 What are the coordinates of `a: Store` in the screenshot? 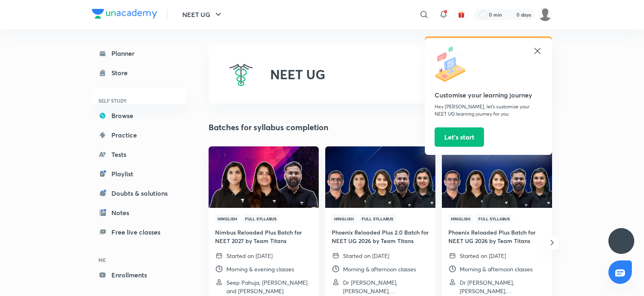 It's located at (139, 73).